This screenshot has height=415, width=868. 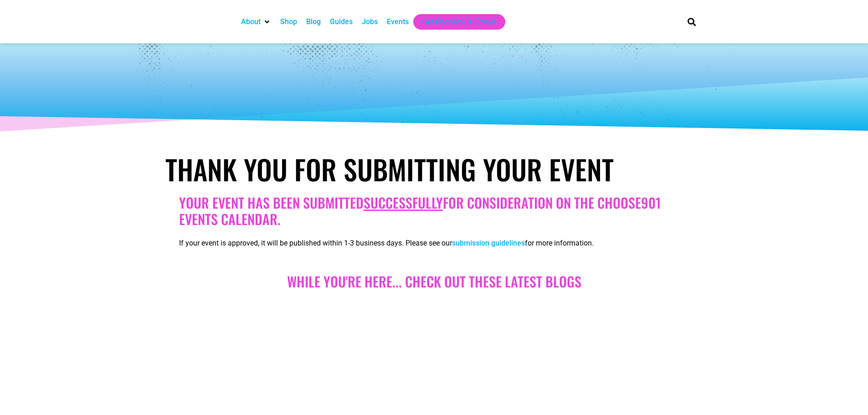 What do you see at coordinates (434, 169) in the screenshot?
I see `h1: Thank You for Submitting Your Event` at bounding box center [434, 169].